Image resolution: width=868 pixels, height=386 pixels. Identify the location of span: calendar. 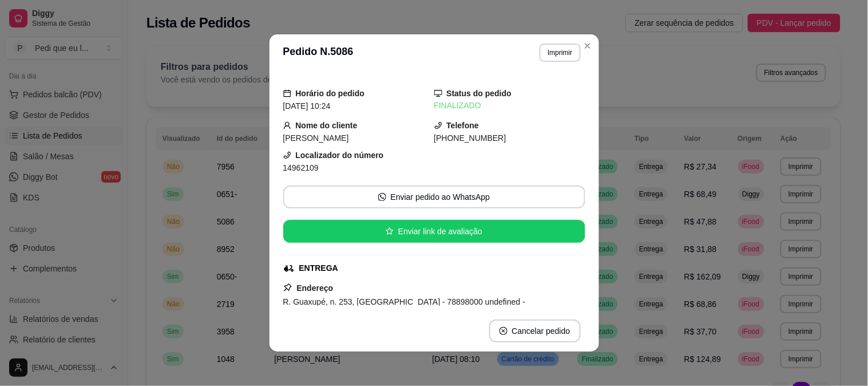
(287, 93).